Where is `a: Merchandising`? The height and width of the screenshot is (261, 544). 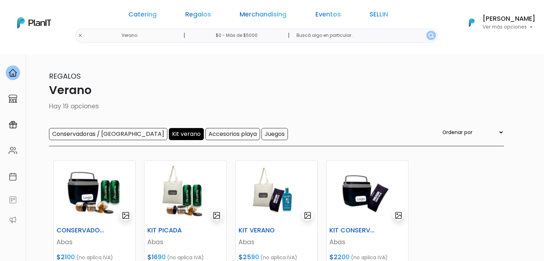 a: Merchandising is located at coordinates (263, 16).